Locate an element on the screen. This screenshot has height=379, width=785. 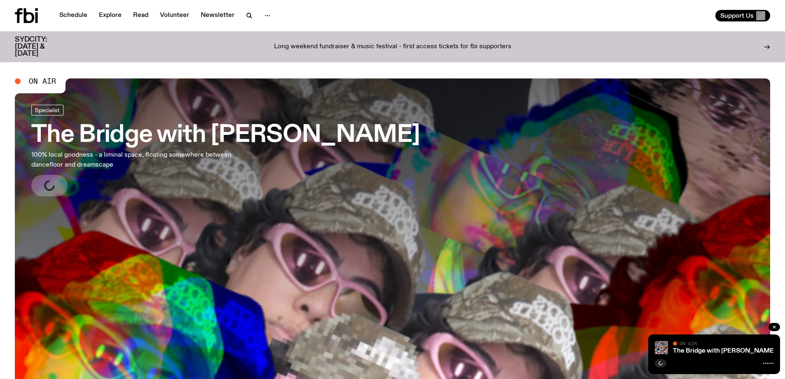
a: Specialist is located at coordinates (47, 110).